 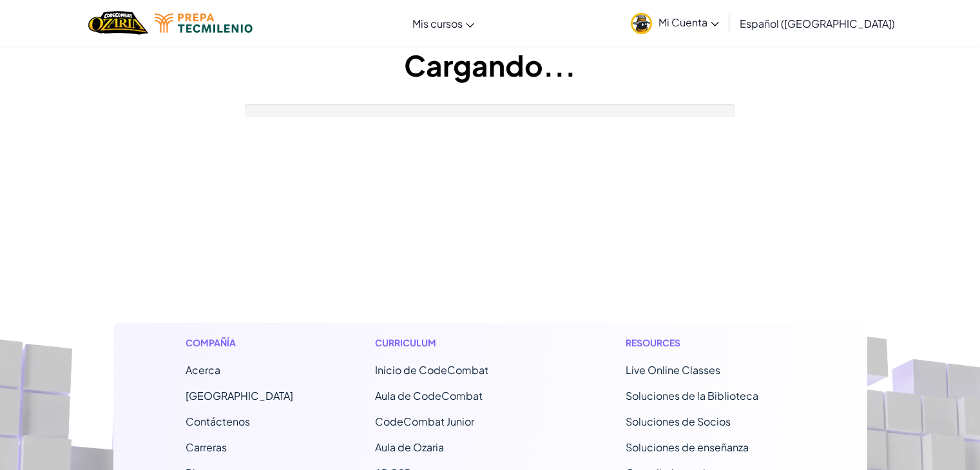 What do you see at coordinates (674, 23) in the screenshot?
I see `a: Mi Cuenta` at bounding box center [674, 23].